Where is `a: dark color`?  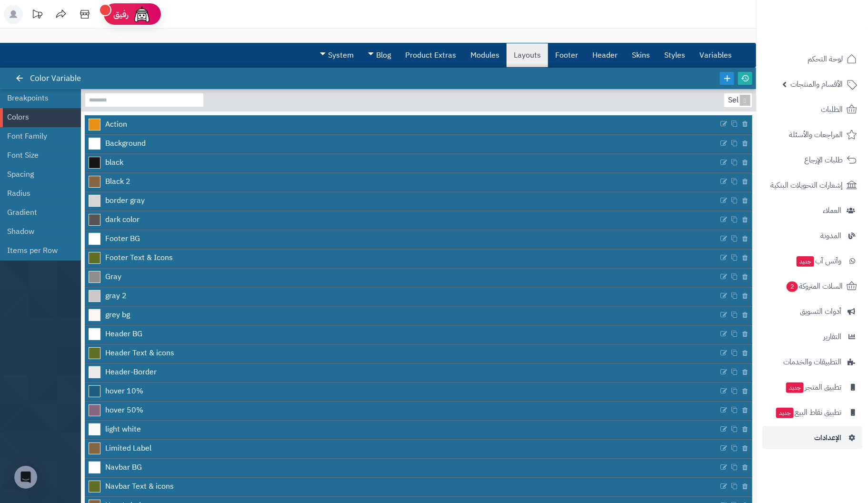
a: dark color is located at coordinates (402, 220).